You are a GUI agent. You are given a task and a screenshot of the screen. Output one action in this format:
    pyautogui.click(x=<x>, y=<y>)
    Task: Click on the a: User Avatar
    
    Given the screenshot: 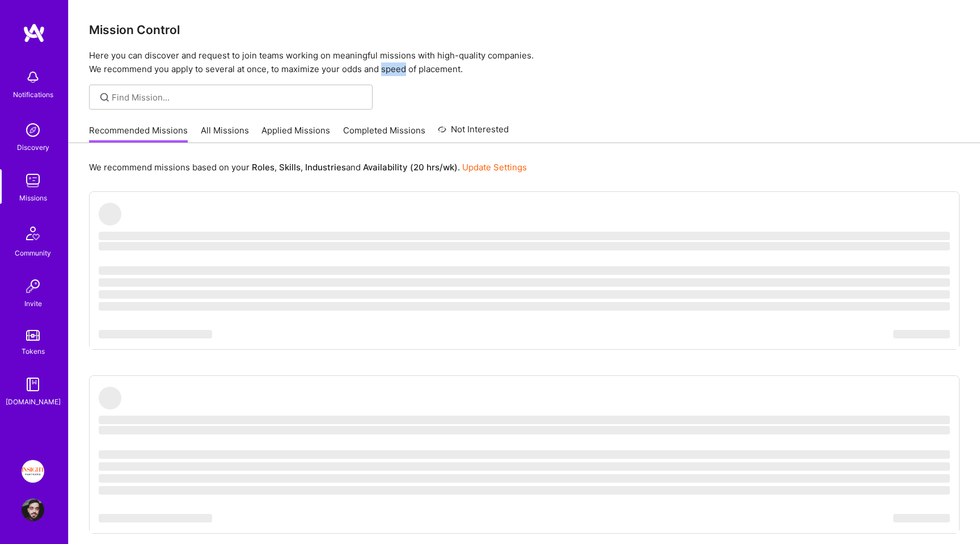 What is the action you would take?
    pyautogui.click(x=33, y=510)
    